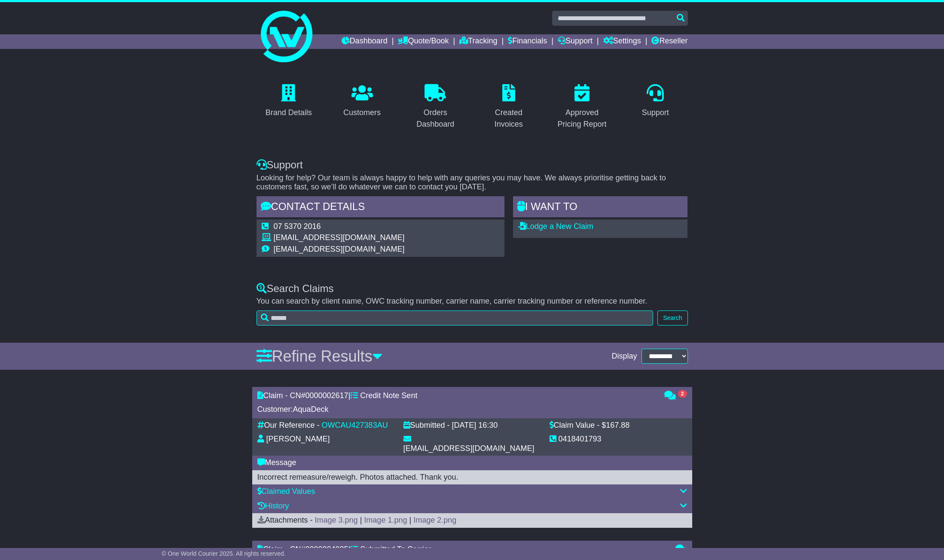 The width and height of the screenshot is (944, 560). Describe the element at coordinates (289, 112) in the screenshot. I see `div: Brand Details` at that location.